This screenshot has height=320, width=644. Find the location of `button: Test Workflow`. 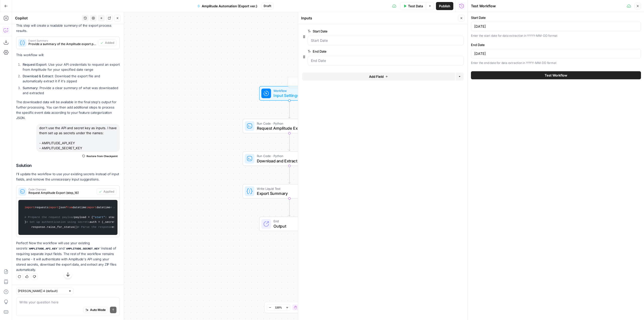

button: Test Workflow is located at coordinates (556, 75).